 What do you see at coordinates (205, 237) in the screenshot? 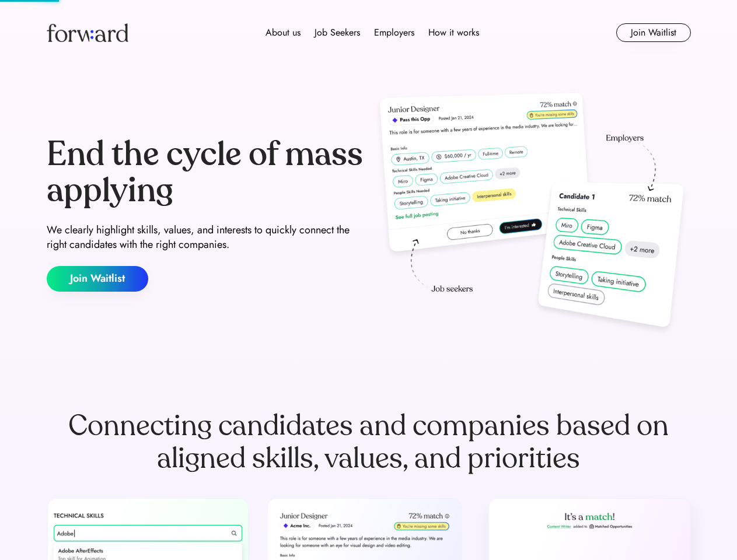
I see `div: We clearly highlight skills, values, and interests to quickly connect the right candidates with t...` at bounding box center [205, 237].